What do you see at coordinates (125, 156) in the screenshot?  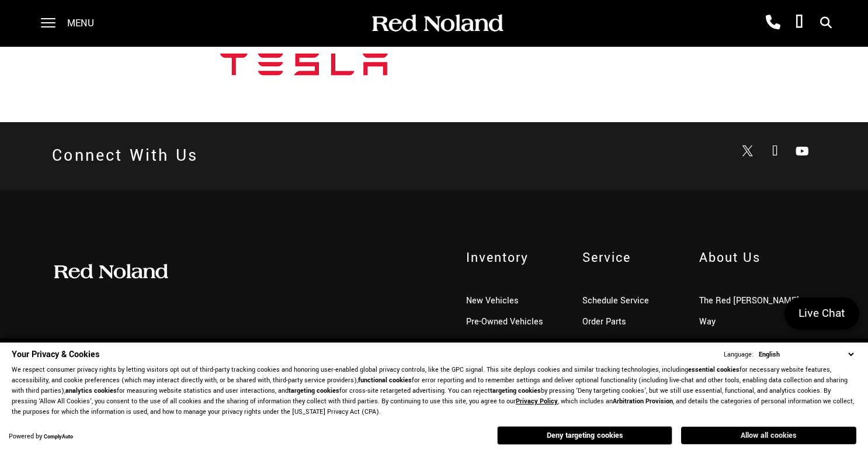 I see `h2: Connect With Us` at bounding box center [125, 156].